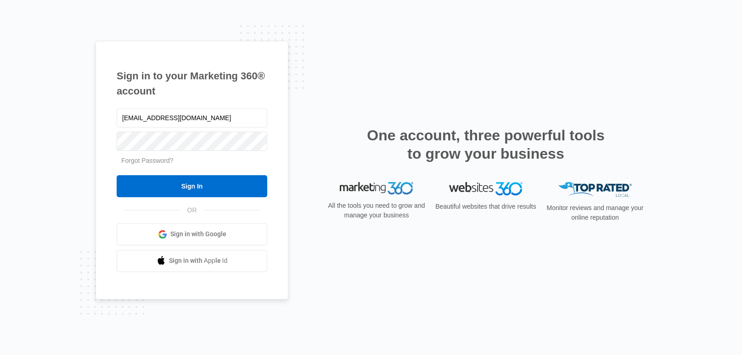 The width and height of the screenshot is (742, 355). I want to click on span: Sign in with Apple Id, so click(198, 261).